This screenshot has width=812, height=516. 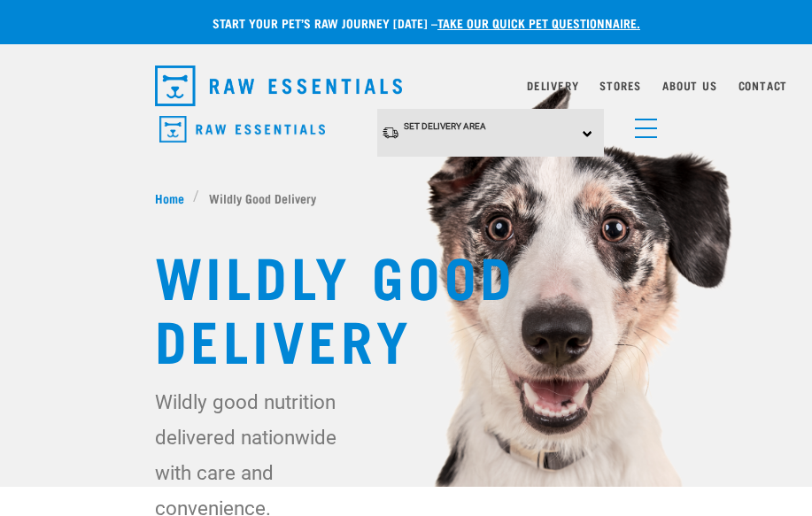 What do you see at coordinates (619, 85) in the screenshot?
I see `a: Stores` at bounding box center [619, 85].